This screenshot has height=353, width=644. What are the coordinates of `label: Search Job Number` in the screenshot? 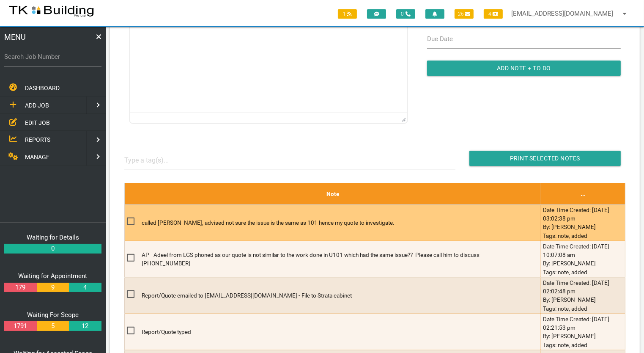 It's located at (53, 57).